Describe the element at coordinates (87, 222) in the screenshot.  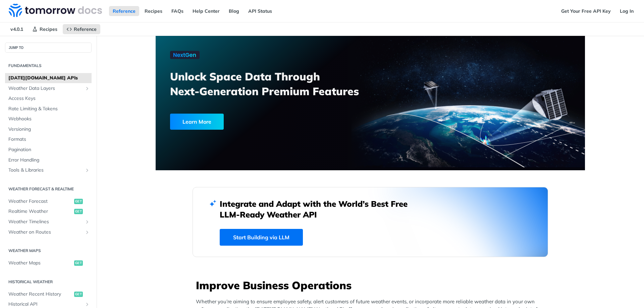
I see `button: Show subpages for Weather Timelines` at that location.